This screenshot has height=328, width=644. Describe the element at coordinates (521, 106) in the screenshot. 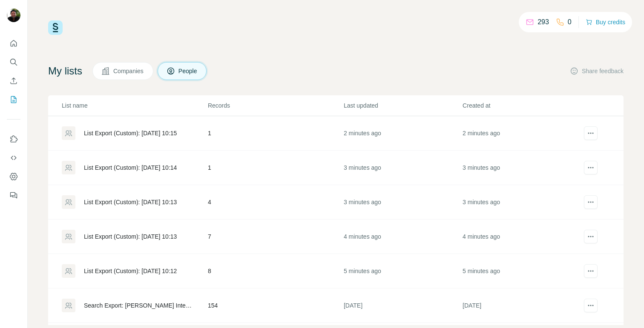

I see `p: Created at` at that location.